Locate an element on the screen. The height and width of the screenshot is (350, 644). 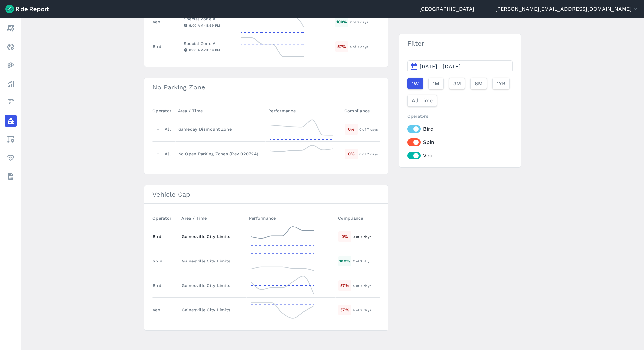
span: 1YR is located at coordinates (501, 84).